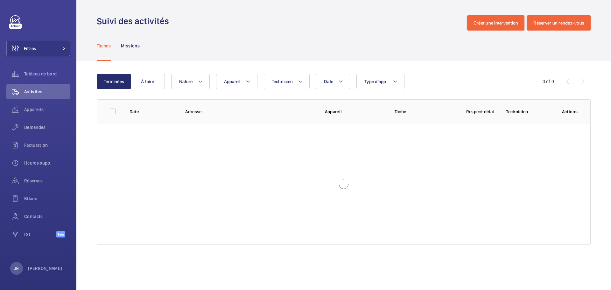 The width and height of the screenshot is (611, 290). What do you see at coordinates (47, 145) in the screenshot?
I see `span: Facturation` at bounding box center [47, 145].